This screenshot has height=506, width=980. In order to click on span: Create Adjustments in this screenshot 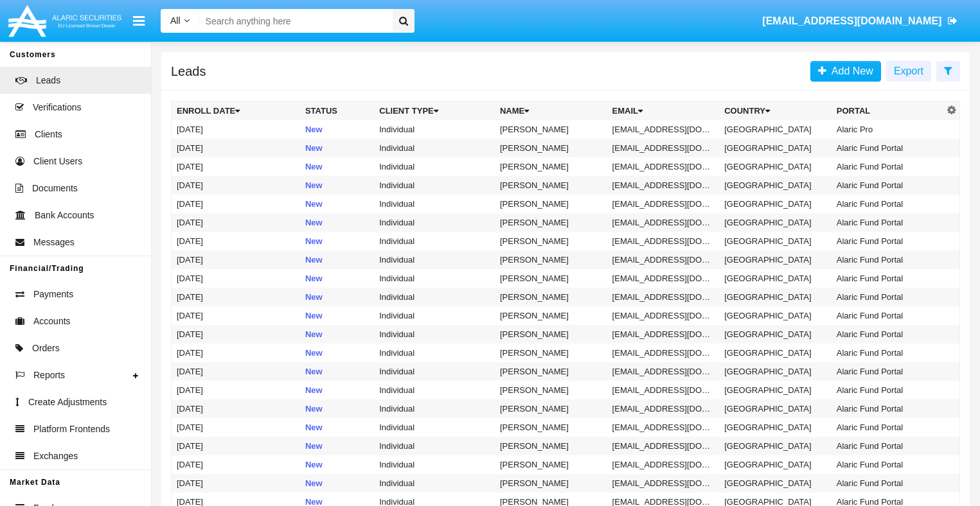, I will do `click(67, 402)`.